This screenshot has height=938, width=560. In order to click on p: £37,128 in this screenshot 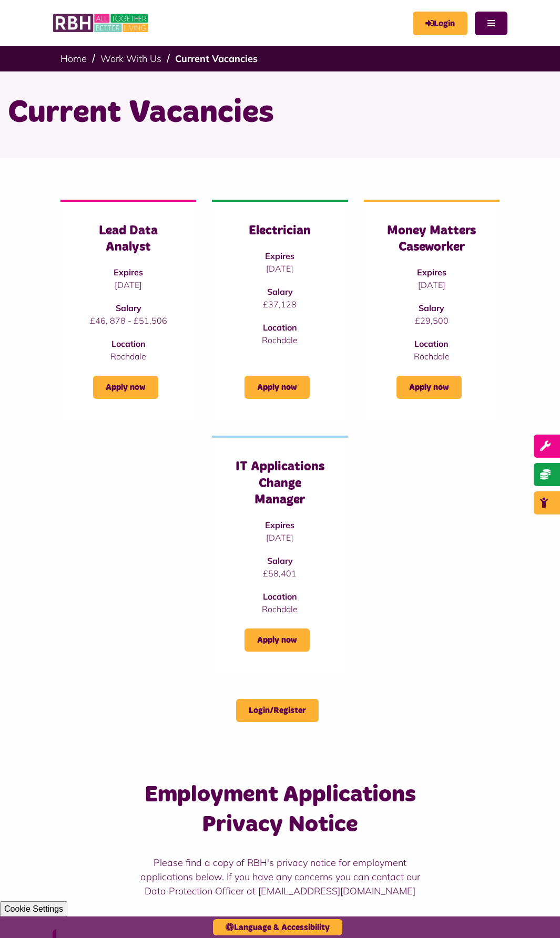, I will do `click(280, 305)`.